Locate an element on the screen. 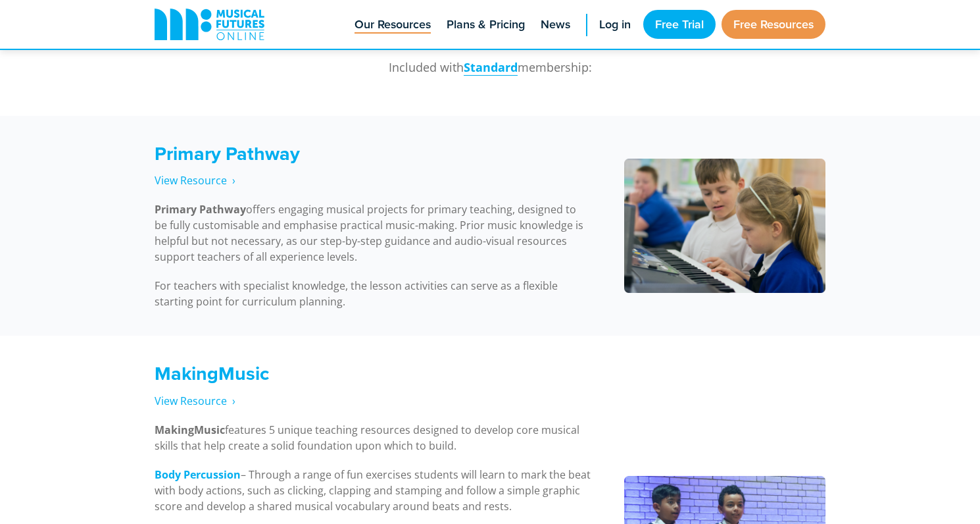 Image resolution: width=980 pixels, height=524 pixels. span: Body Percussion is located at coordinates (197, 475).